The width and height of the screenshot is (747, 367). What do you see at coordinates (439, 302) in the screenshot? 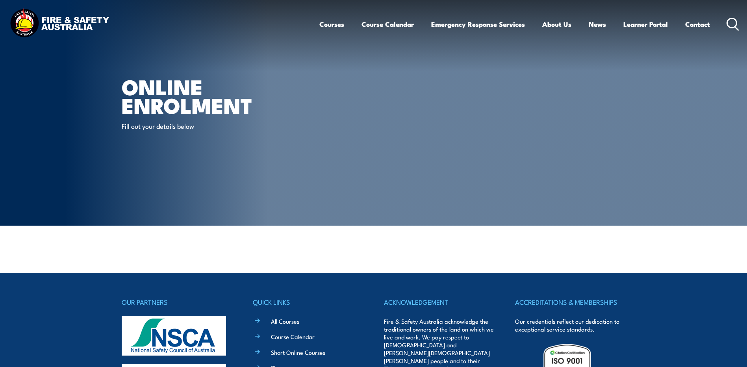
I see `h4: ACKNOWLEDGEMENT` at bounding box center [439, 302].